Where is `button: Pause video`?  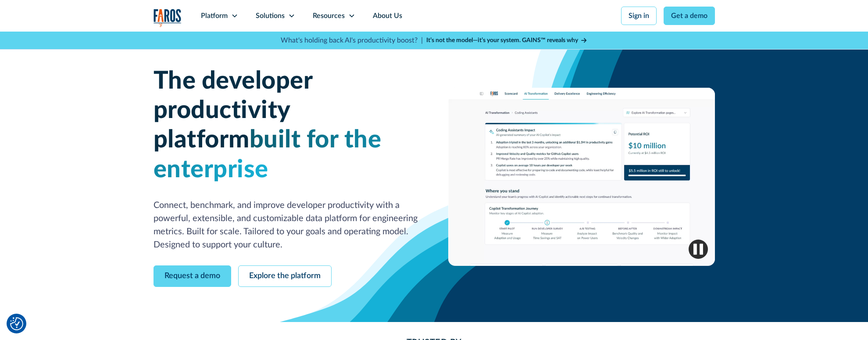
button: Pause video is located at coordinates (698, 249).